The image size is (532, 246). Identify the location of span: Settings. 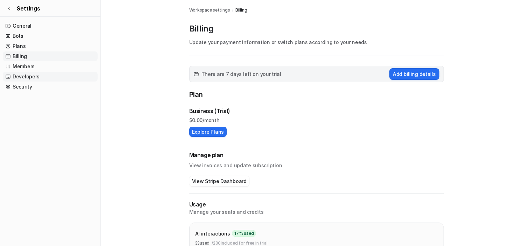
(28, 8).